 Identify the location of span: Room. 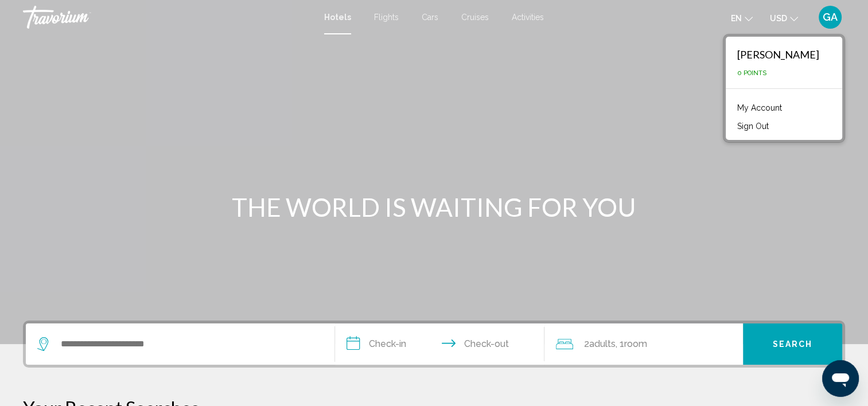
(635, 343).